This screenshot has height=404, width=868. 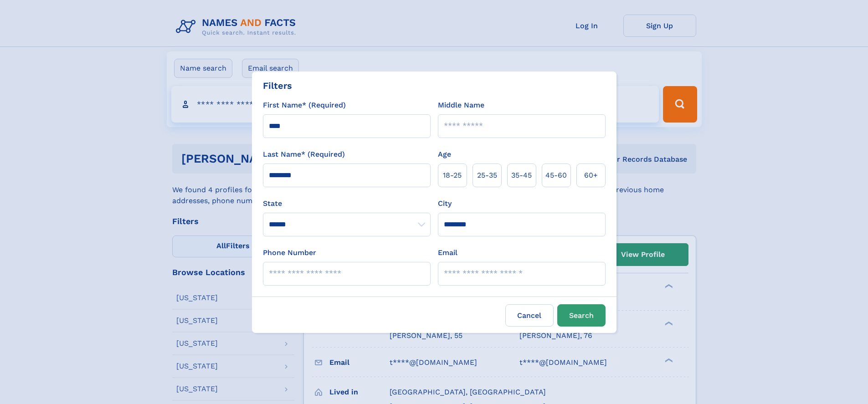 What do you see at coordinates (445, 204) in the screenshot?
I see `label: City` at bounding box center [445, 204].